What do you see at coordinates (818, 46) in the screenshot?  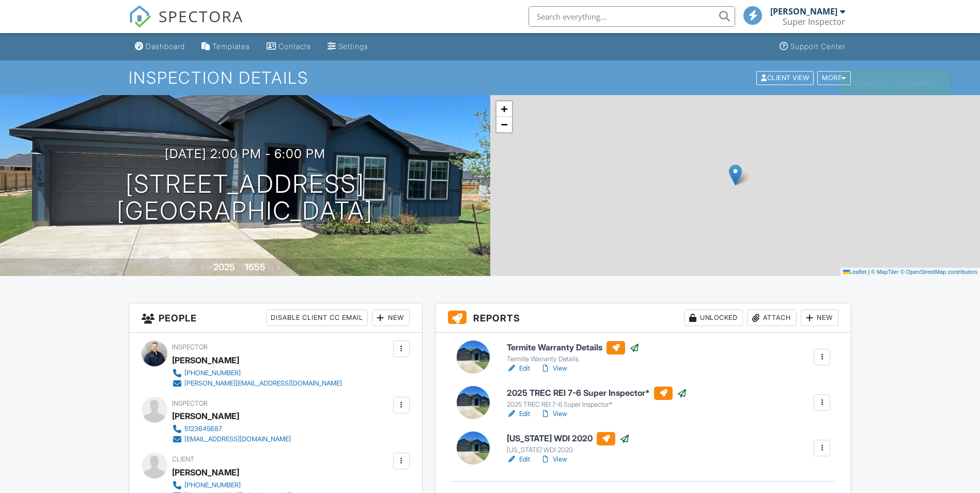 I see `div: Support Center` at bounding box center [818, 46].